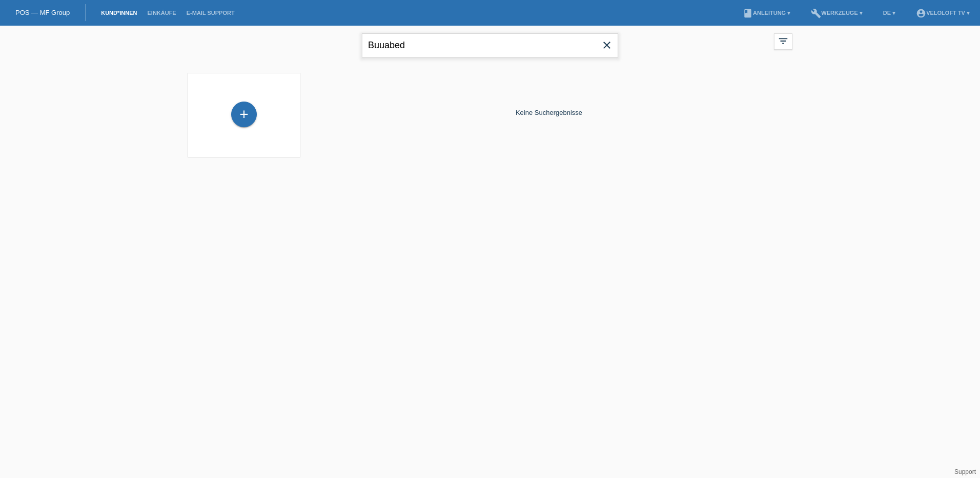 The height and width of the screenshot is (478, 980). What do you see at coordinates (921, 14) in the screenshot?
I see `i: account_circle` at bounding box center [921, 14].